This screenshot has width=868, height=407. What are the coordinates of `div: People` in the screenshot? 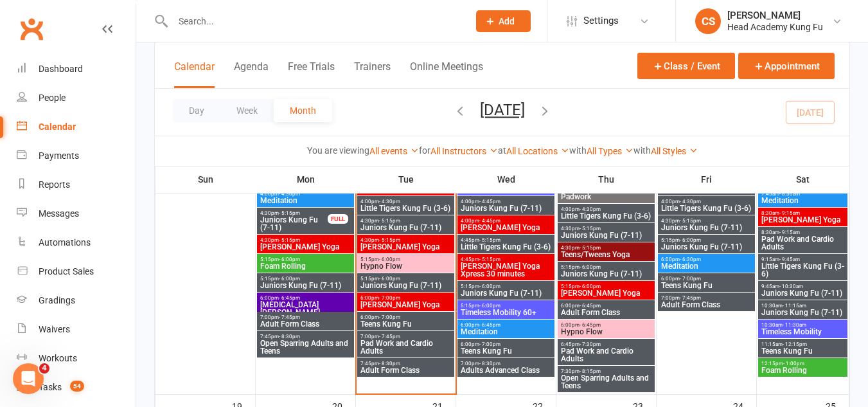 It's located at (52, 98).